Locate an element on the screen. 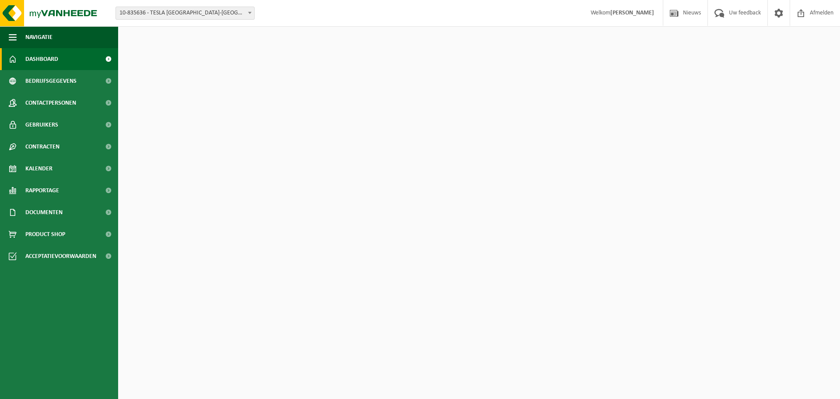 The width and height of the screenshot is (840, 399). span: Kalender is located at coordinates (39, 169).